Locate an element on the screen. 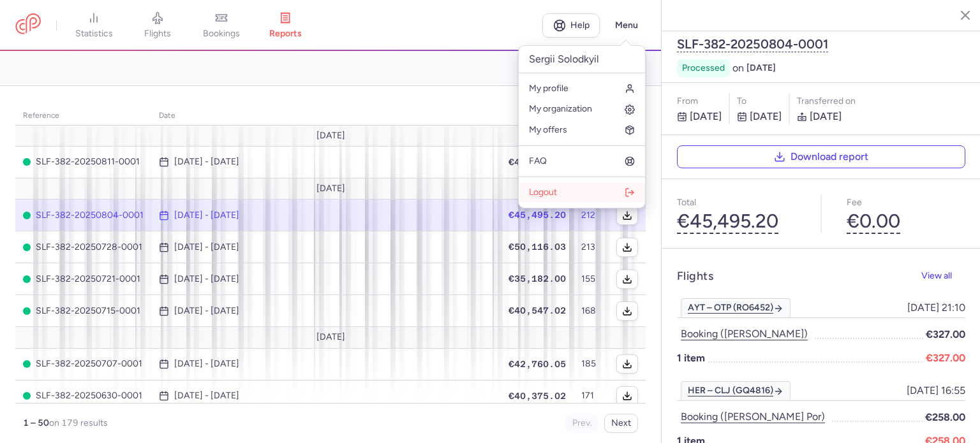  span: My profile is located at coordinates (549, 88).